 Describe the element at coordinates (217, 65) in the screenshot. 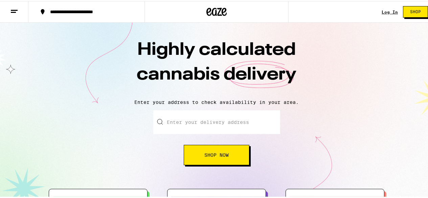

I see `h1: Highly calculated cannabis delivery` at that location.